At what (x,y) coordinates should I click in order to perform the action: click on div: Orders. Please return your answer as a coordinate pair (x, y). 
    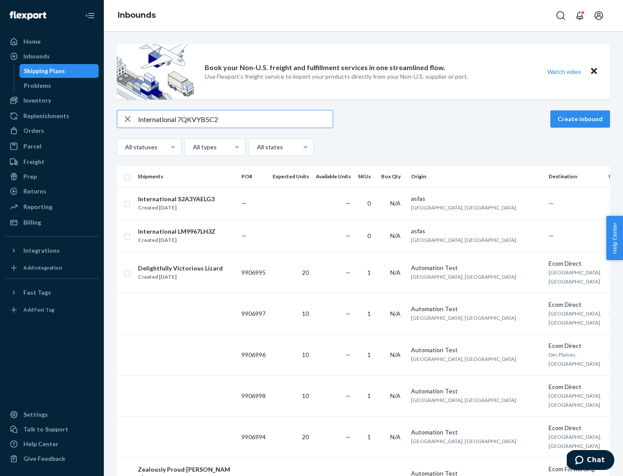
    Looking at the image, I should click on (34, 131).